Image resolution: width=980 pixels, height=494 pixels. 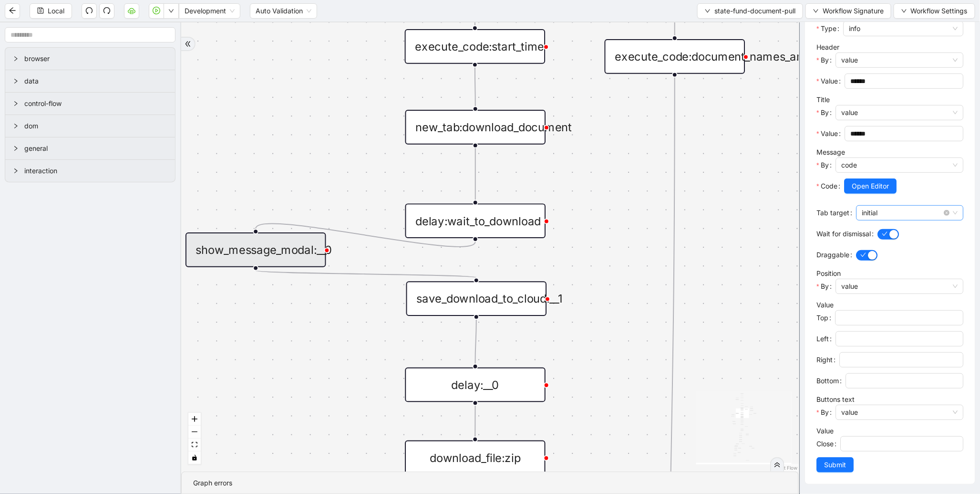 What do you see at coordinates (13, 11) in the screenshot?
I see `button: arrow-left` at bounding box center [13, 11].